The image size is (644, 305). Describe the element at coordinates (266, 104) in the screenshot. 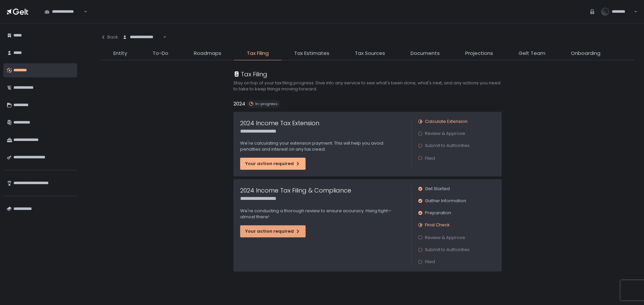

I see `span: In-progress` at that location.